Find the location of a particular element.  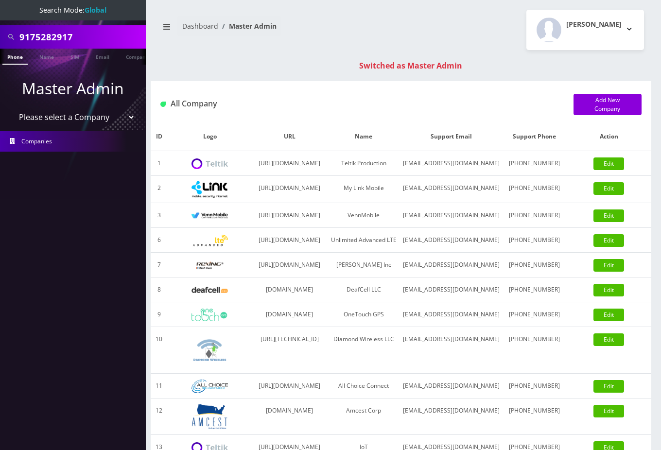

td: VennMobile is located at coordinates (363, 215).